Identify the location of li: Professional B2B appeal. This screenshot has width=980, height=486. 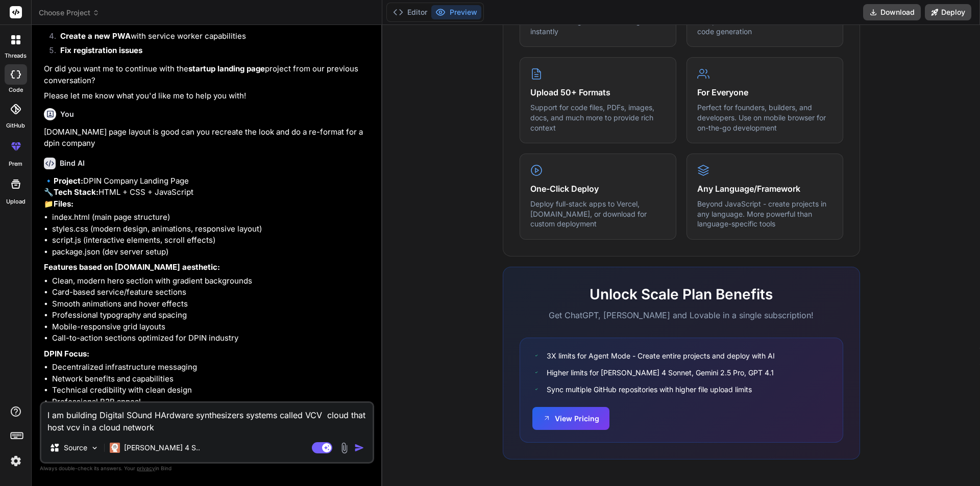
(212, 402).